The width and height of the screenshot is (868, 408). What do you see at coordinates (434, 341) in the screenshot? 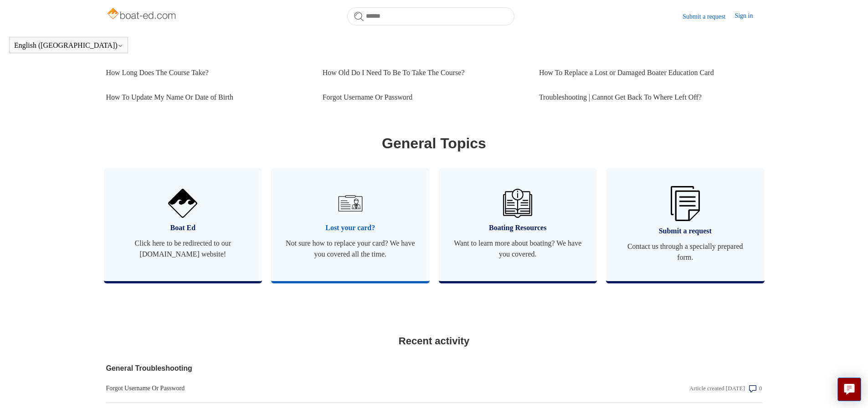
I see `h2: Recent activity` at bounding box center [434, 341].